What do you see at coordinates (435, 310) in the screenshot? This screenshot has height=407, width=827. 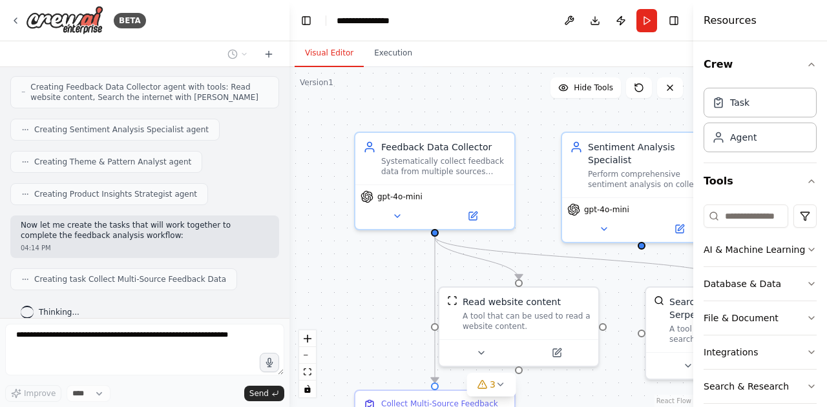 I see `g: Edge from 3a131401-3d31-4a55-ab2a-944eba7eb08f to 3acb12f8-a512-48c8-83f1-819766d193b2` at bounding box center [435, 310].